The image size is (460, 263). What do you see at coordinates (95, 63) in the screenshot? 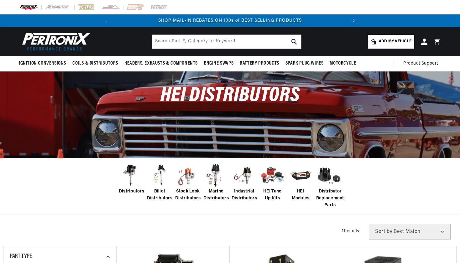
I see `span: Coils & Distributors` at bounding box center [95, 63].